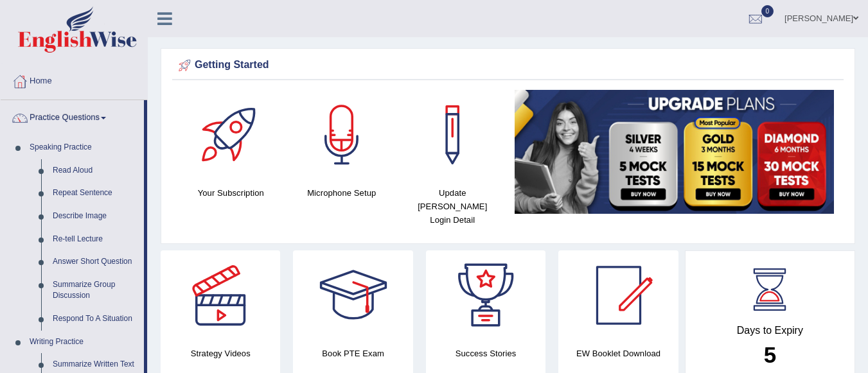 Image resolution: width=868 pixels, height=373 pixels. Describe the element at coordinates (95, 290) in the screenshot. I see `a: Summarize Group Discussion` at that location.